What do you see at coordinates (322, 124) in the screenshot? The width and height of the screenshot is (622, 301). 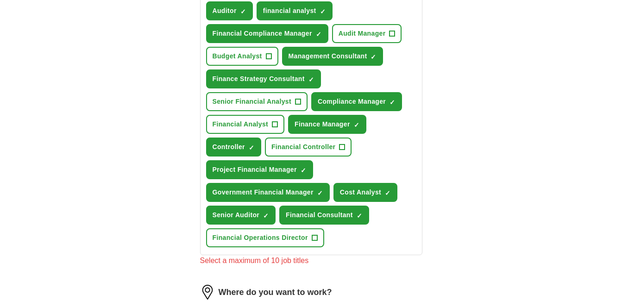 I see `span: Finance Manager` at bounding box center [322, 124].